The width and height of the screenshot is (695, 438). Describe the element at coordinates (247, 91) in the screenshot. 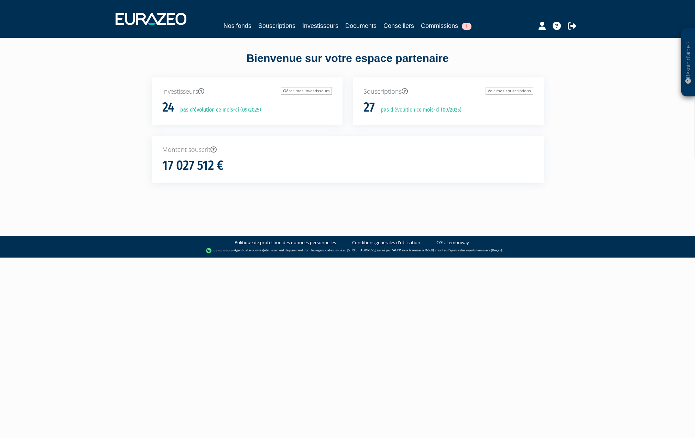

I see `p: Investisseurs` at that location.